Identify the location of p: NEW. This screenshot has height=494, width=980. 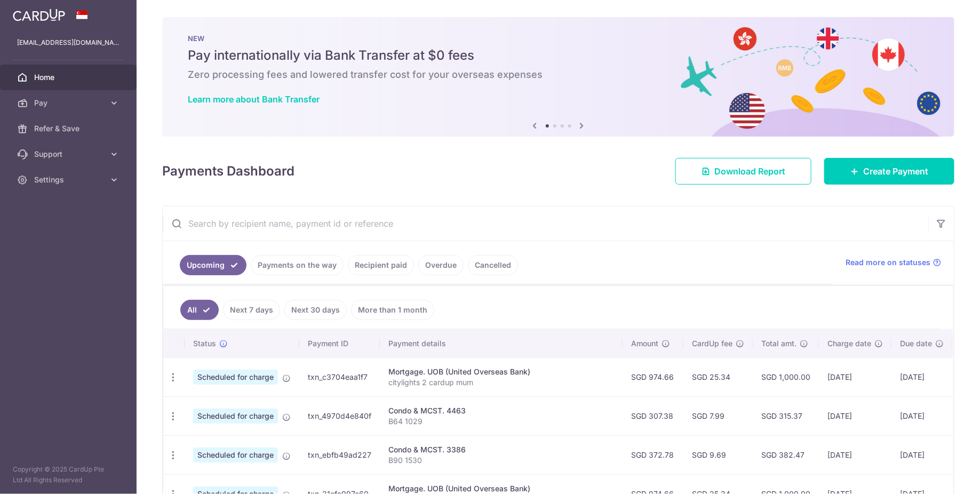
(558, 38).